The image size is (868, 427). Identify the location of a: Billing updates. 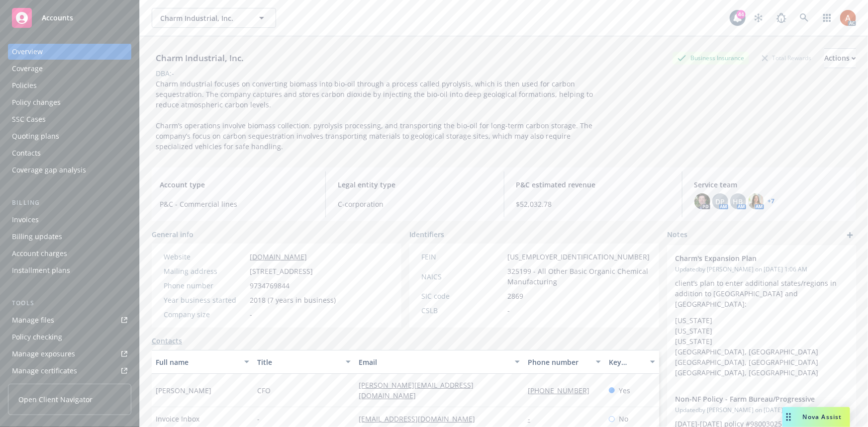
(70, 237).